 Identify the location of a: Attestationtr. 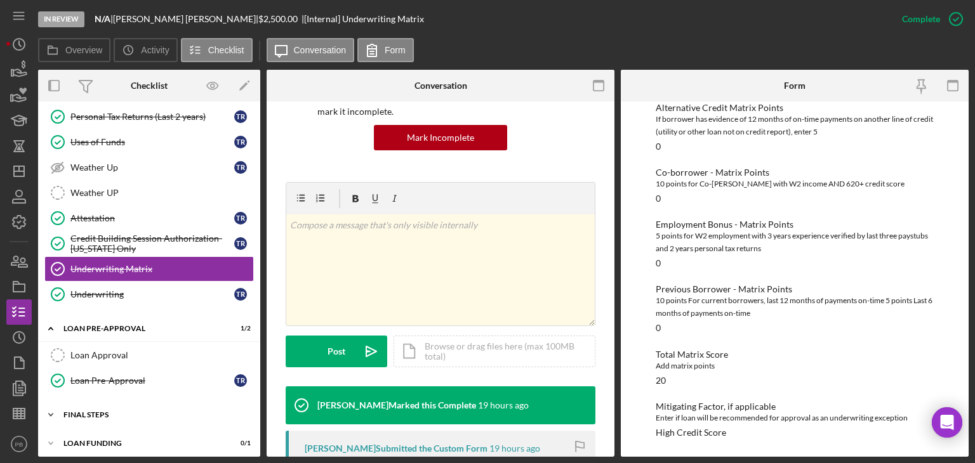
(149, 218).